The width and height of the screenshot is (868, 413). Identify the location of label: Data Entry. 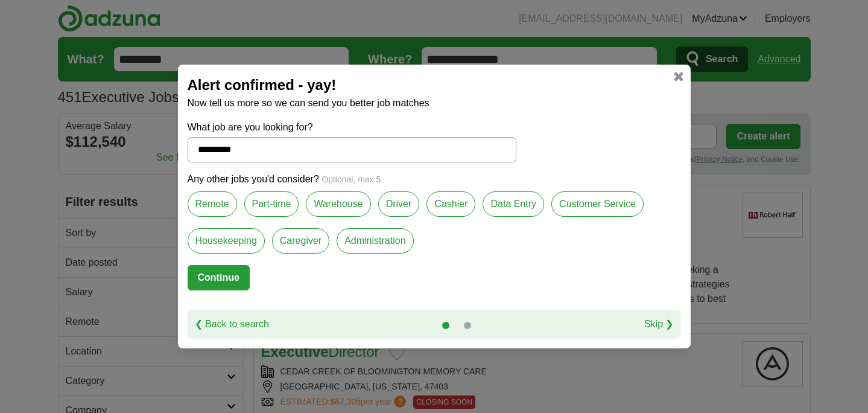
(514, 204).